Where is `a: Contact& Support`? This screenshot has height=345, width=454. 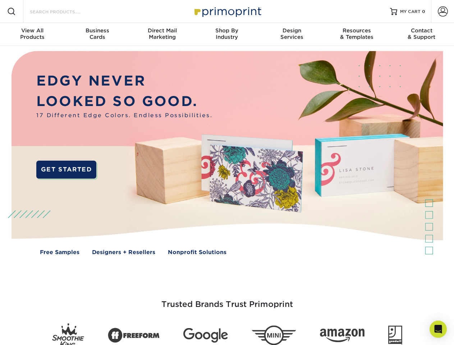 a: Contact& Support is located at coordinates (422, 35).